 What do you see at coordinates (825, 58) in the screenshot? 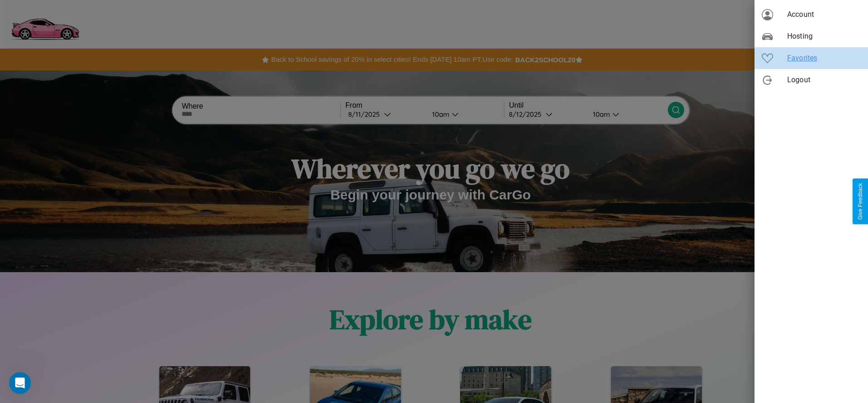
I see `span: Favorites` at bounding box center [825, 58].